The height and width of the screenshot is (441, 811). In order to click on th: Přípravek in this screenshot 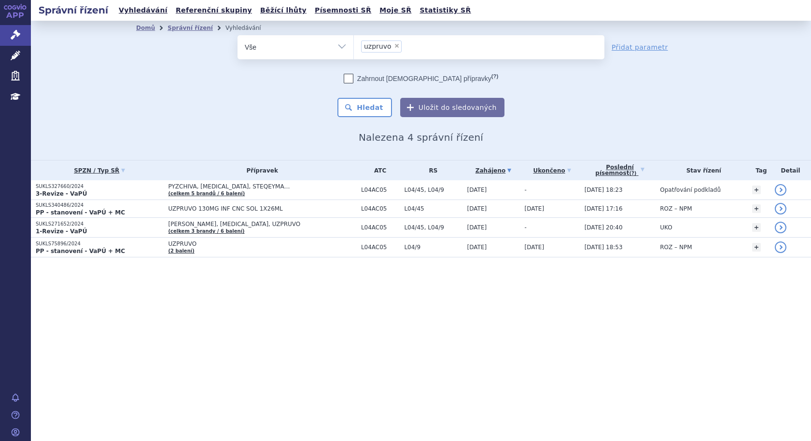, I will do `click(260, 170)`.